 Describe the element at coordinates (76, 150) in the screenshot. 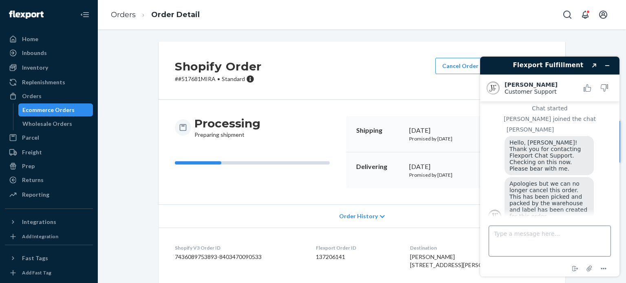

I see `span: Apologies but we can no longer cancel this order. This has been picked and packed by the warehous...` at that location.